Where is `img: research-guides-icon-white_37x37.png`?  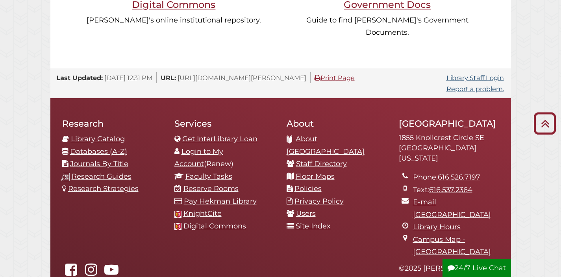 img: research-guides-icon-white_37x37.png is located at coordinates (65, 177).